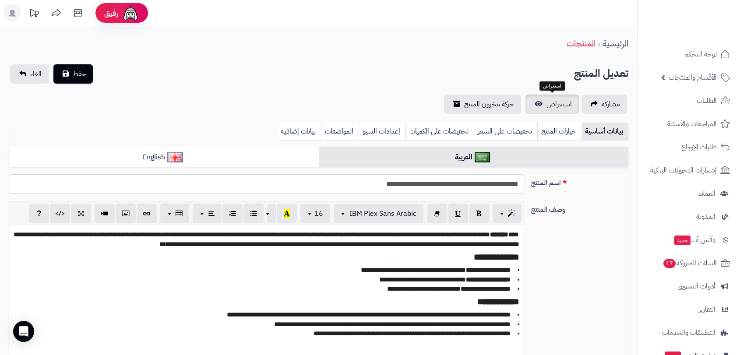 The height and width of the screenshot is (355, 740). Describe the element at coordinates (689, 217) in the screenshot. I see `a: المدونة` at that location.